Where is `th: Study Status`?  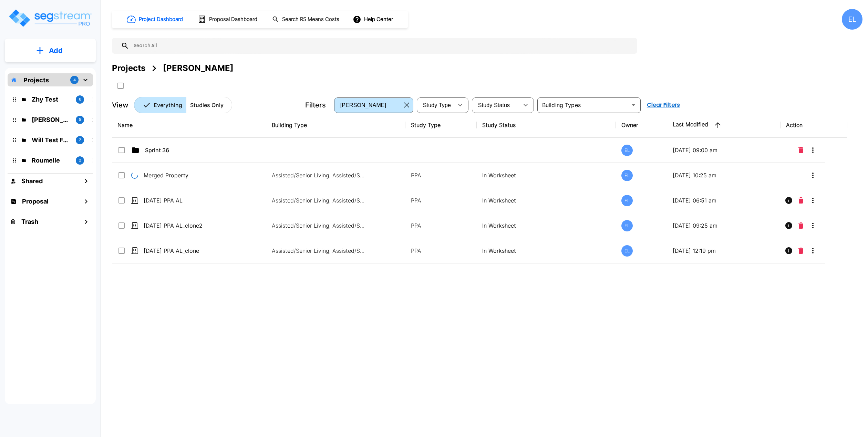 th: Study Status is located at coordinates (546, 125).